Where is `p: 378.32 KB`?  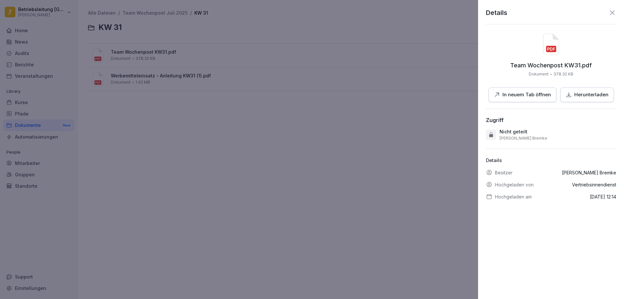
p: 378.32 KB is located at coordinates (563, 74).